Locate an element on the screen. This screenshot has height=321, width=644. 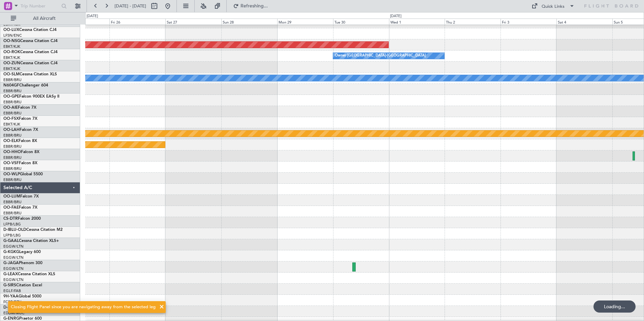
span: OO-ROK is located at coordinates (12, 52).